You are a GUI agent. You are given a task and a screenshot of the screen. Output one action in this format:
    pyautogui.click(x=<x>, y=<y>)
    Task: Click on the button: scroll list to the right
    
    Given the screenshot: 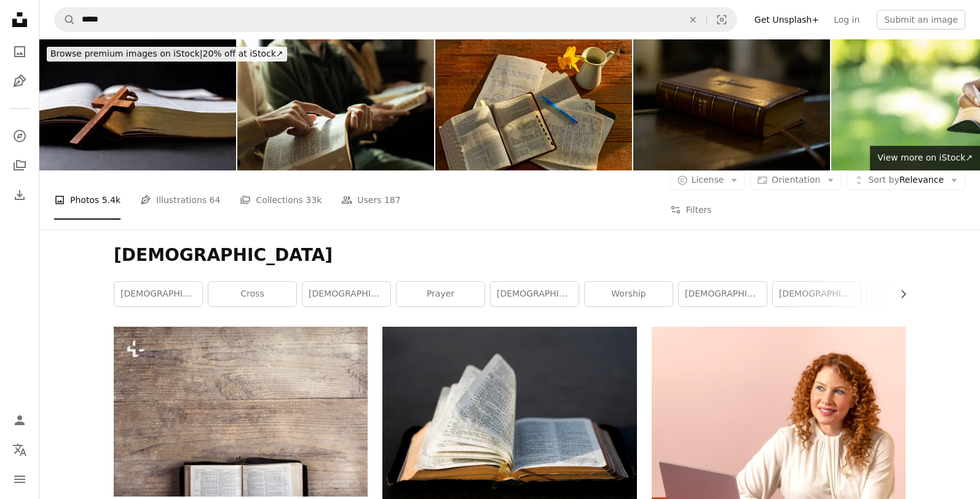 What is the action you would take?
    pyautogui.click(x=899, y=294)
    